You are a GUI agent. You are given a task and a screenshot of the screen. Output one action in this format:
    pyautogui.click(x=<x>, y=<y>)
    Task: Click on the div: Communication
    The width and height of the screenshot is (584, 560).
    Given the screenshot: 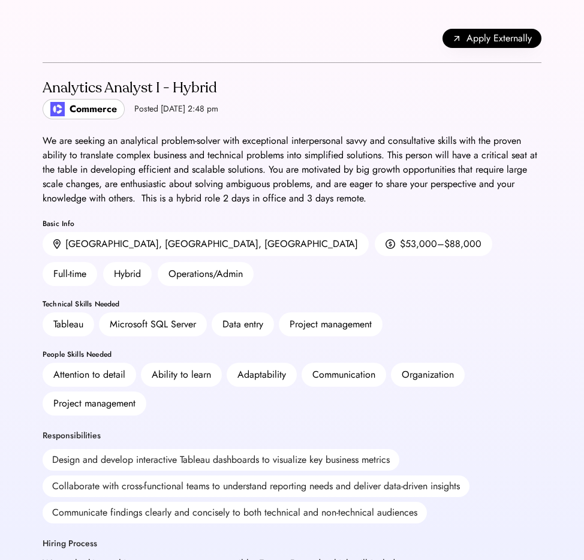 What is the action you would take?
    pyautogui.click(x=343, y=375)
    